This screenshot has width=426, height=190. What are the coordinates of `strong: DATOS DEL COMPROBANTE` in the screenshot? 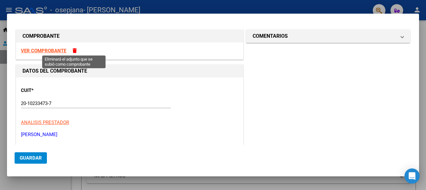 It's located at (55, 71).